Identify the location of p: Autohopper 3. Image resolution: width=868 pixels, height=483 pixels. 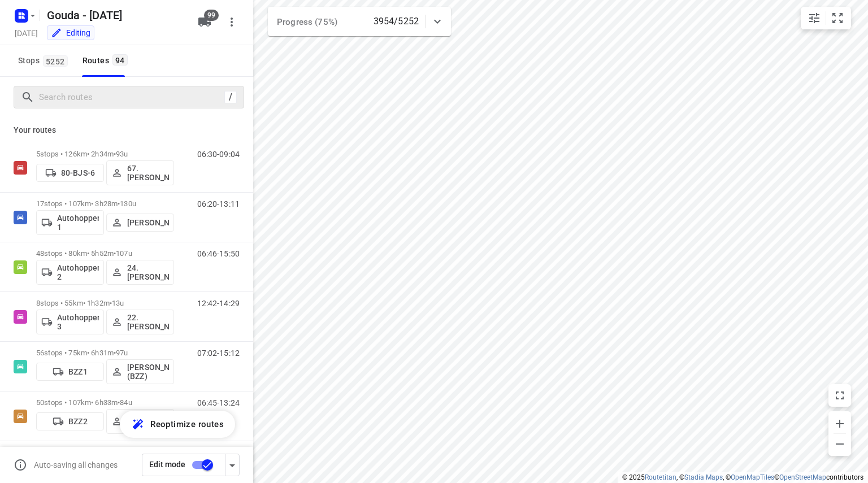
(78, 322).